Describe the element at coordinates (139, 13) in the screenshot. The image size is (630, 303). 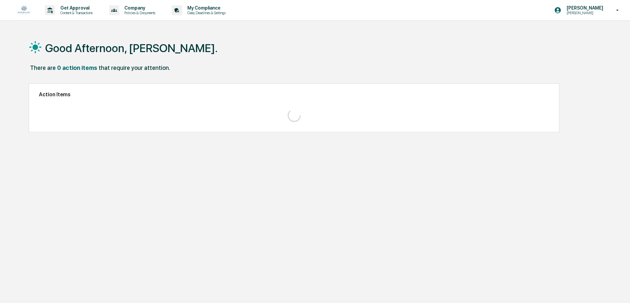
I see `p: Policies & Documents` at that location.